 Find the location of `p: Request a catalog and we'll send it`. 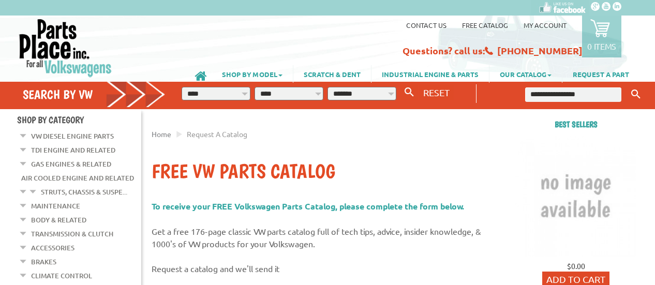

p: Request a catalog and we'll send it is located at coordinates (328, 269).